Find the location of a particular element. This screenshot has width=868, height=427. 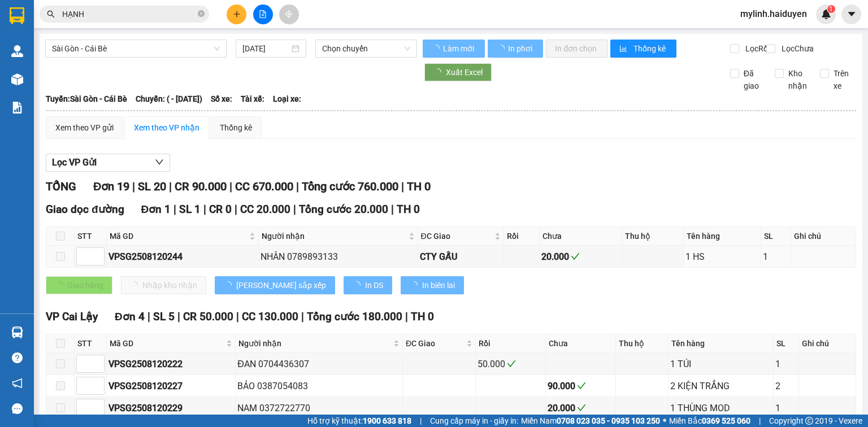

span: Đơn 4 is located at coordinates (130, 317).